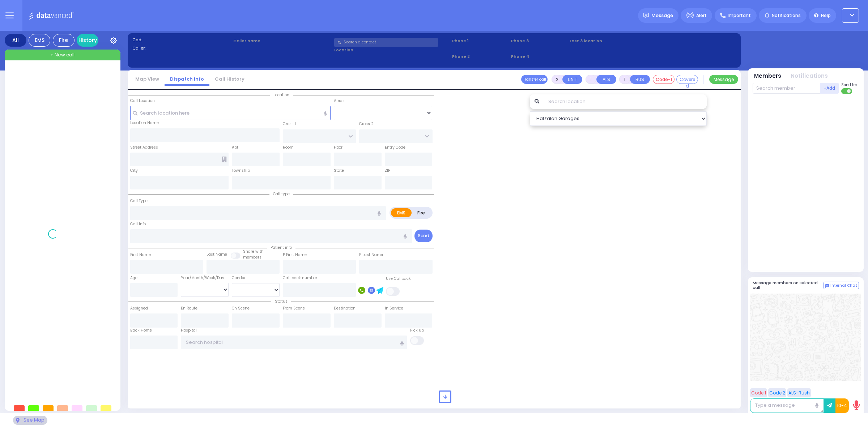 The image size is (868, 427). Describe the element at coordinates (423, 236) in the screenshot. I see `button: Send` at that location.